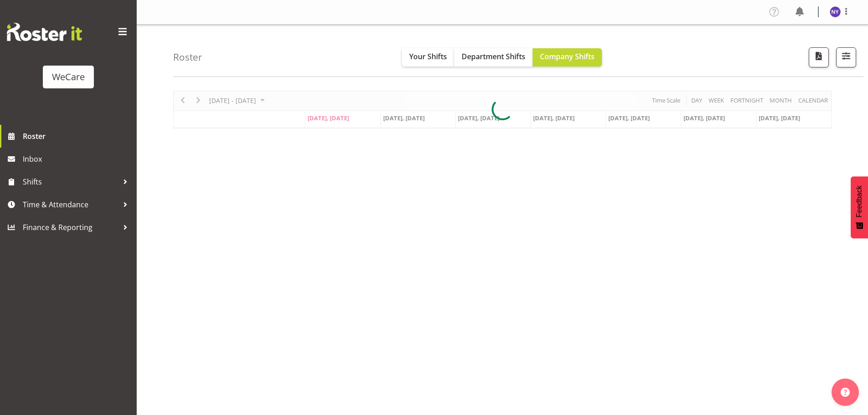 The image size is (868, 415). What do you see at coordinates (567, 56) in the screenshot?
I see `span: Company Shifts` at bounding box center [567, 56].